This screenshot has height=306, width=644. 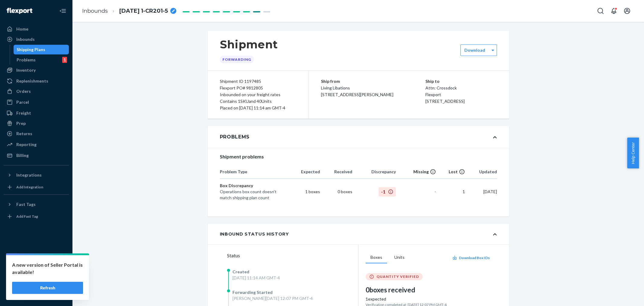 What do you see at coordinates (398, 276) in the screenshot?
I see `span: QUANTITY VERIFIED` at bounding box center [398, 276].